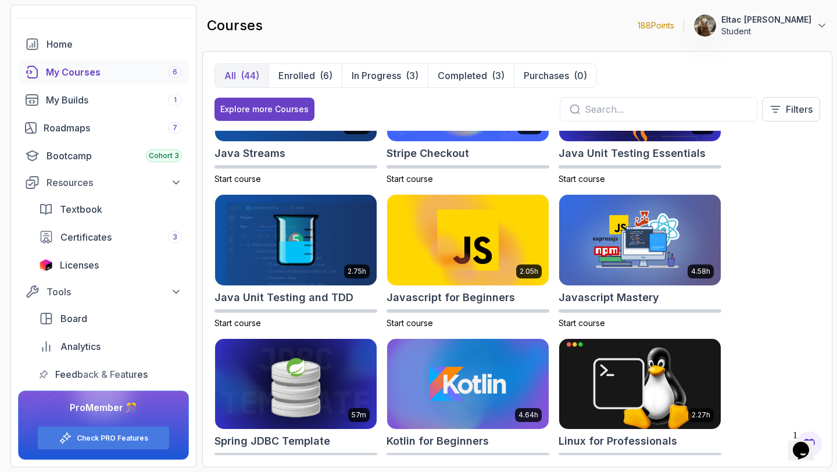 This screenshot has width=837, height=472. I want to click on h2: Java Unit Testing and TDD, so click(284, 298).